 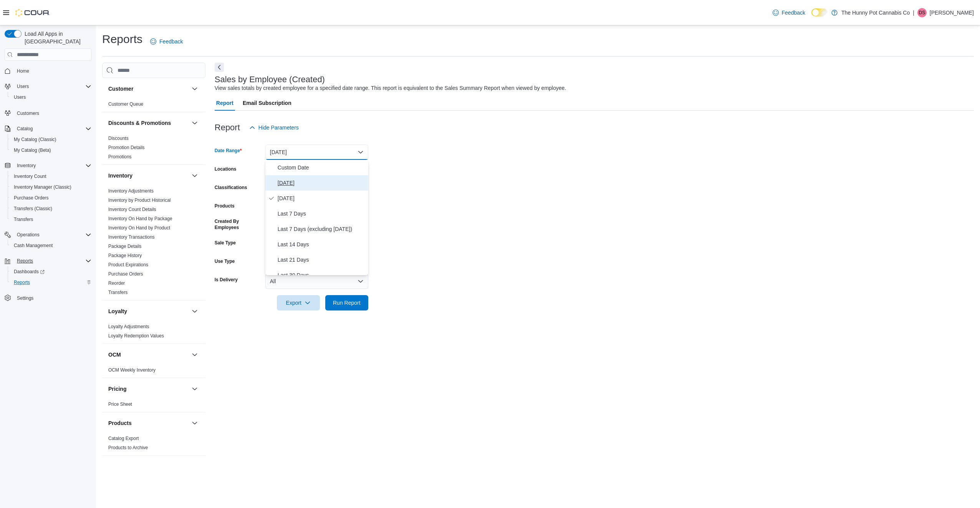 I want to click on span: Customers, so click(x=53, y=112).